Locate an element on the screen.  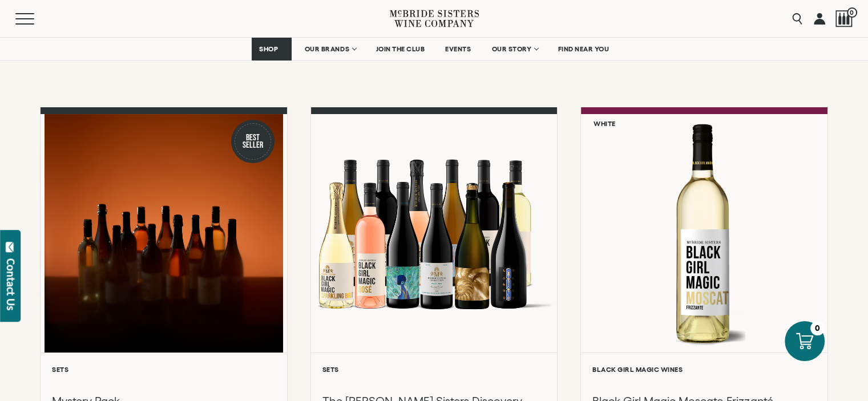
span: OUR STORY is located at coordinates (511, 49).